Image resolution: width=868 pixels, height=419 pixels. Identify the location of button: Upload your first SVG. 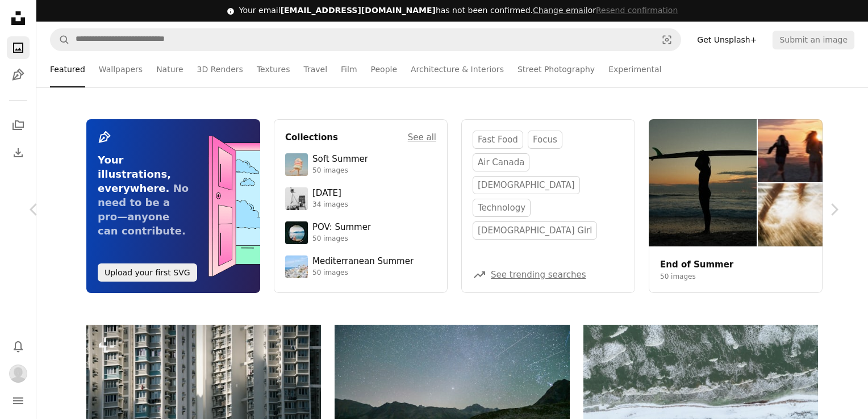
(147, 273).